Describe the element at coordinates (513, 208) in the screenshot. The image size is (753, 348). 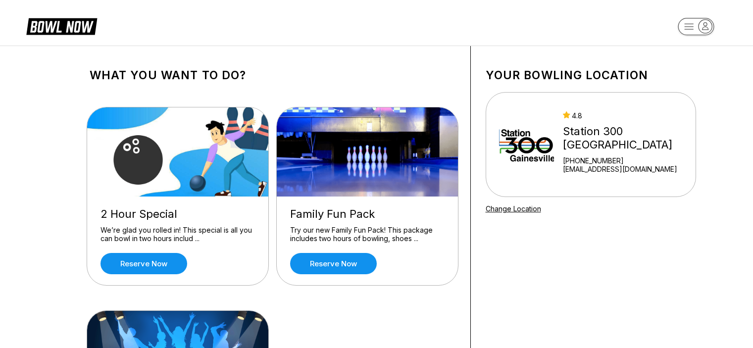
I see `a: Change Location` at that location.